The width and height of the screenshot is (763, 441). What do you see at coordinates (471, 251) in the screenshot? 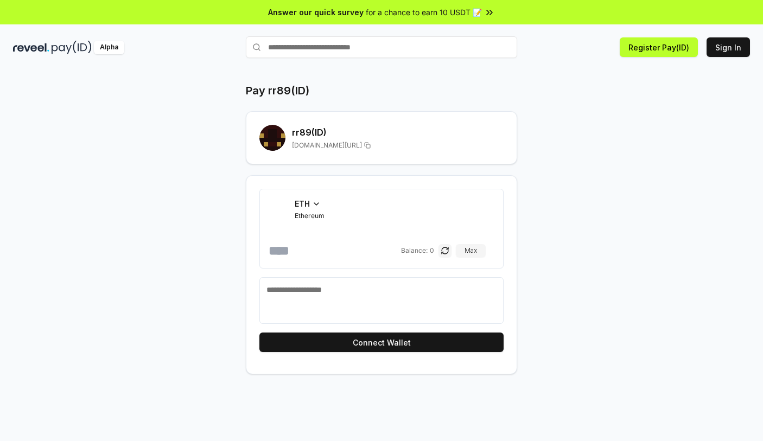
I see `button: Max` at bounding box center [471, 251].